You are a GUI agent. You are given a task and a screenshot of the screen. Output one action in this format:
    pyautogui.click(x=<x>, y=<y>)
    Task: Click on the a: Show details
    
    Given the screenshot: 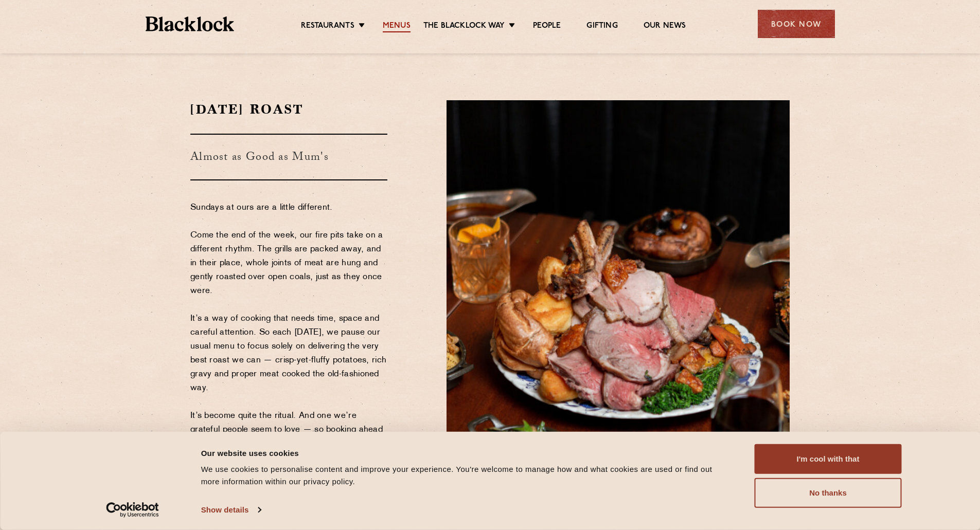 What is the action you would take?
    pyautogui.click(x=231, y=510)
    